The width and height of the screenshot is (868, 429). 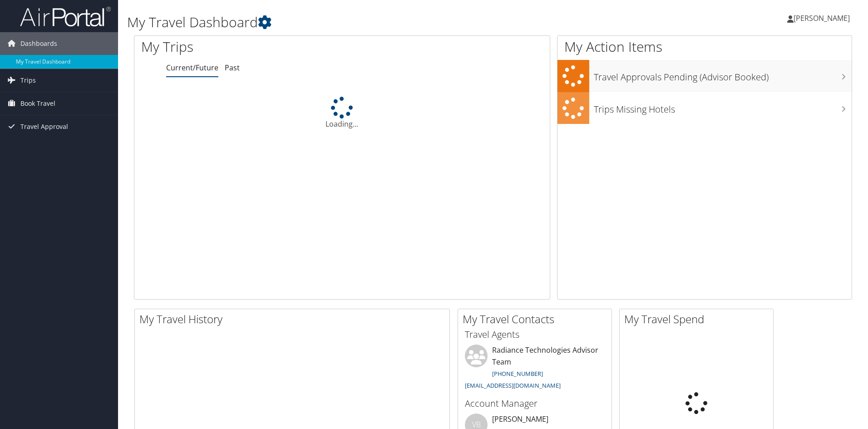 What do you see at coordinates (723, 107) in the screenshot?
I see `h3: Trips Missing Hotels` at bounding box center [723, 107].